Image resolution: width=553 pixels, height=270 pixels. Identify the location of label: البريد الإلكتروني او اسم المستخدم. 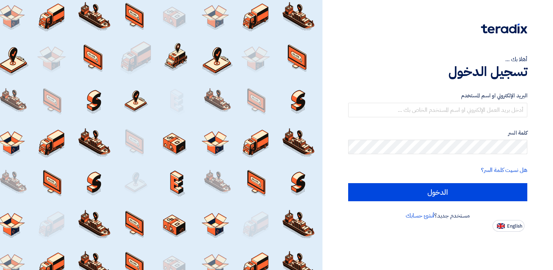
(438, 96).